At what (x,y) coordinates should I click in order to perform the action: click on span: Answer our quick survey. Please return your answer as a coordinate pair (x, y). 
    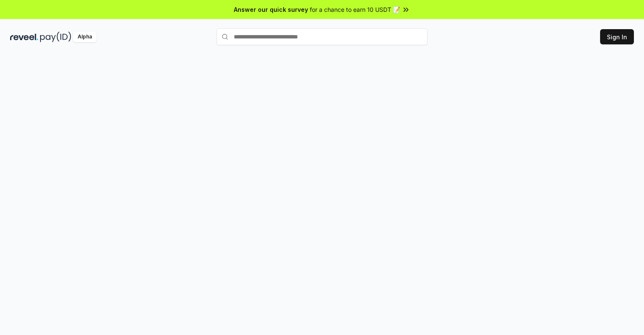
    Looking at the image, I should click on (271, 10).